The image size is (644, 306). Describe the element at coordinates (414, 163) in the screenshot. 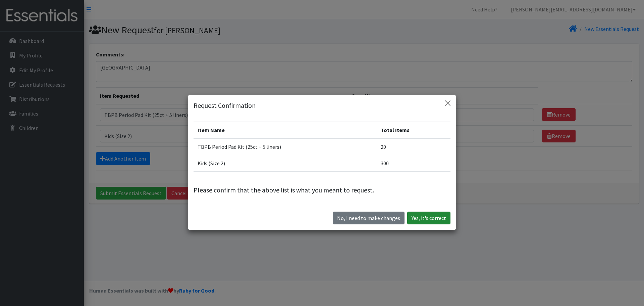

I see `td: 300` at that location.